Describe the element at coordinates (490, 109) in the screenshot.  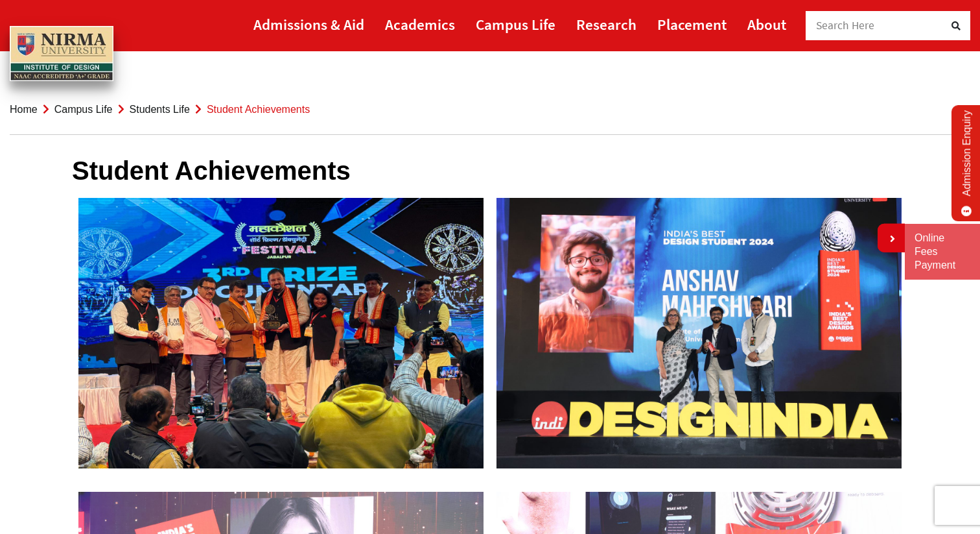
I see `nav: breadcrumb` at that location.